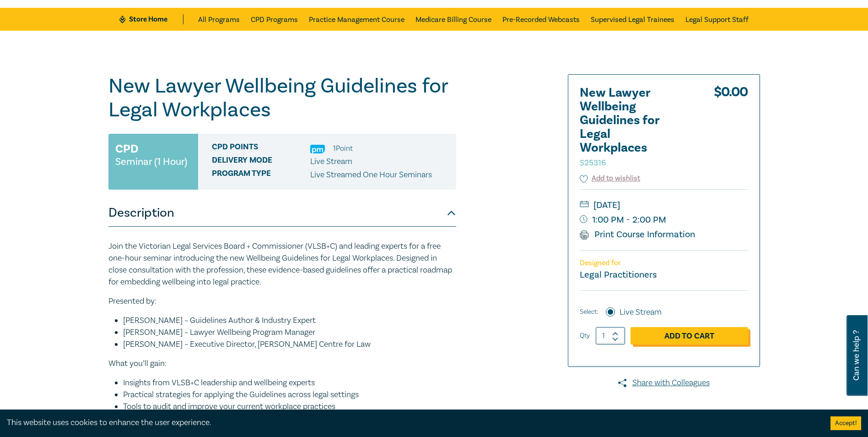 The image size is (868, 437). What do you see at coordinates (663, 263) in the screenshot?
I see `p: Designed for` at bounding box center [663, 263].